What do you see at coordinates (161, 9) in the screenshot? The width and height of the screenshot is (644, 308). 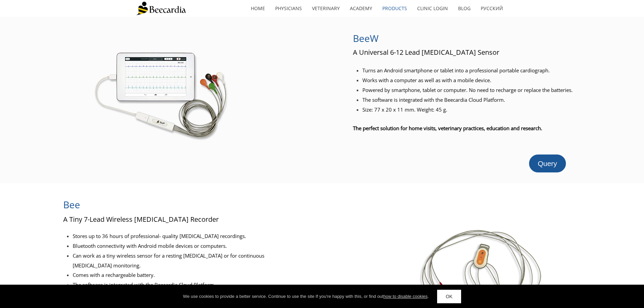 I see `img: Beecardia` at bounding box center [161, 9].